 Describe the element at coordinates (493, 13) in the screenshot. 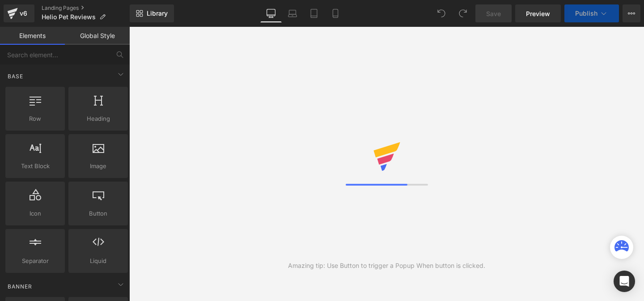

I see `span: Save` at that location.